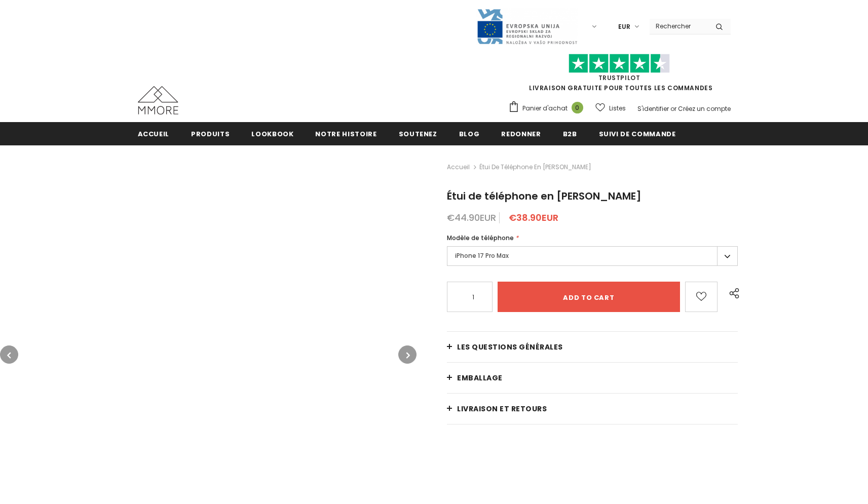  I want to click on span: EMBALLAGE, so click(479, 378).